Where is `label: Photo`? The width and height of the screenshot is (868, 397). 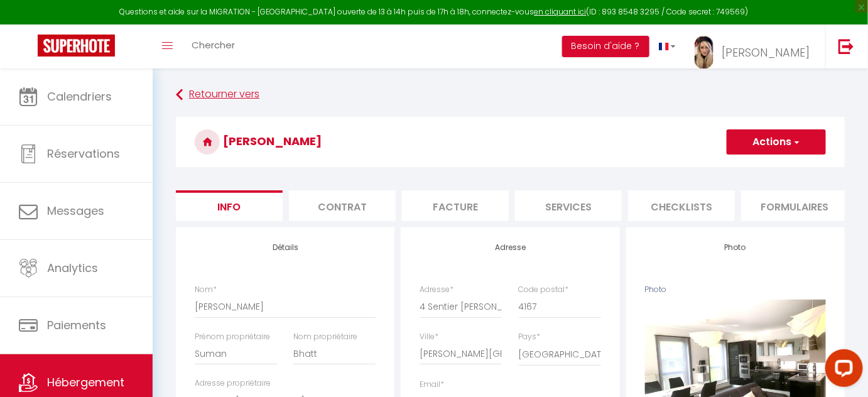 label: Photo is located at coordinates (656, 289).